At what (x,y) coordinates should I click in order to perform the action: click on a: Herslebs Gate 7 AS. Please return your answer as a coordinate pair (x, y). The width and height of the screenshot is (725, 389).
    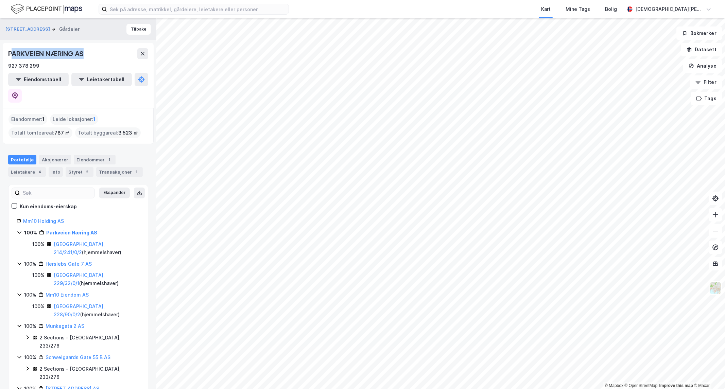
    Looking at the image, I should click on (69, 264).